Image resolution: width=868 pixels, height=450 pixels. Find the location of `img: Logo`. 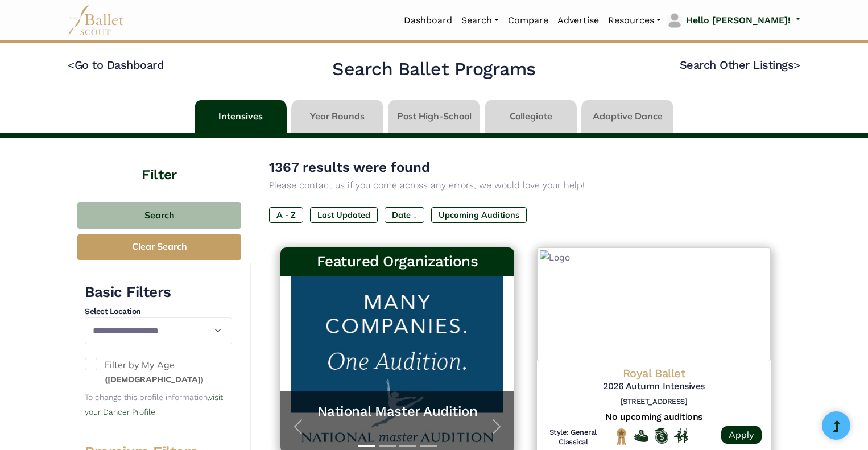

img: Logo is located at coordinates (653, 304).